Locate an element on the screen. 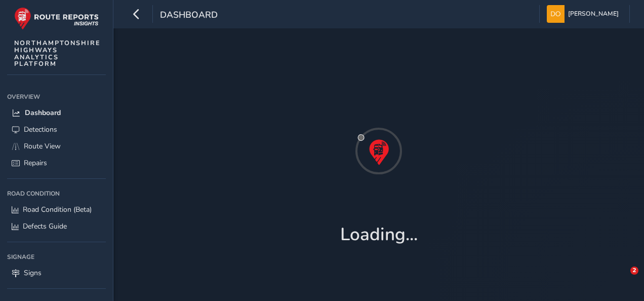 The image size is (644, 301). span: Detections is located at coordinates (41, 129).